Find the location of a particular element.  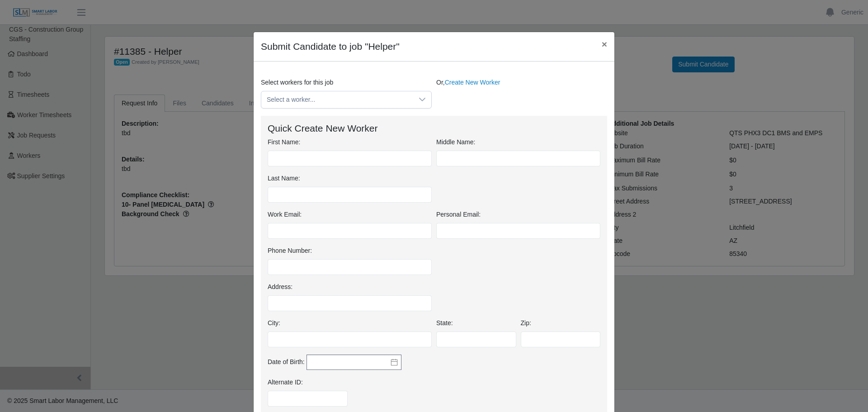

label: Last Name: is located at coordinates (284, 178).